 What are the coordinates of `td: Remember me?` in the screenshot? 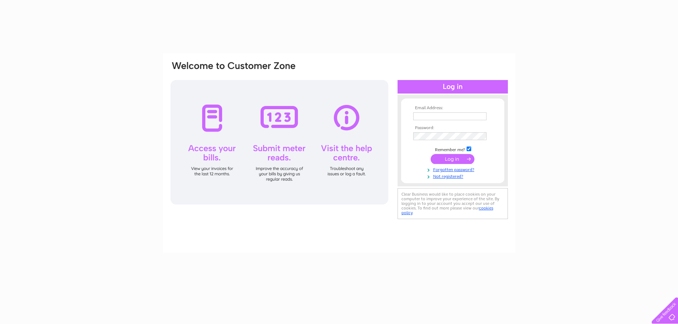 It's located at (453, 149).